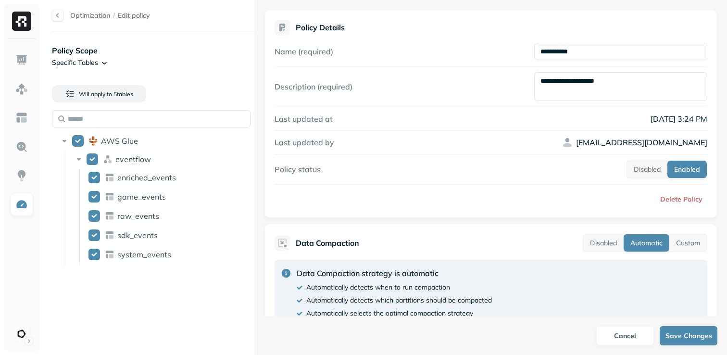  Describe the element at coordinates (94, 216) in the screenshot. I see `button: raw_events` at that location.